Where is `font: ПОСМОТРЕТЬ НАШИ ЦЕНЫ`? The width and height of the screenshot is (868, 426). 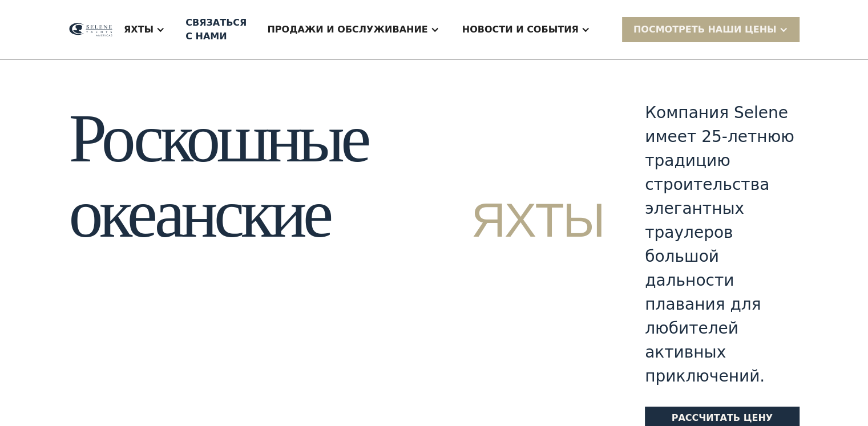
font: ПОСМОТРЕТЬ НАШИ ЦЕНЫ is located at coordinates (705, 29).